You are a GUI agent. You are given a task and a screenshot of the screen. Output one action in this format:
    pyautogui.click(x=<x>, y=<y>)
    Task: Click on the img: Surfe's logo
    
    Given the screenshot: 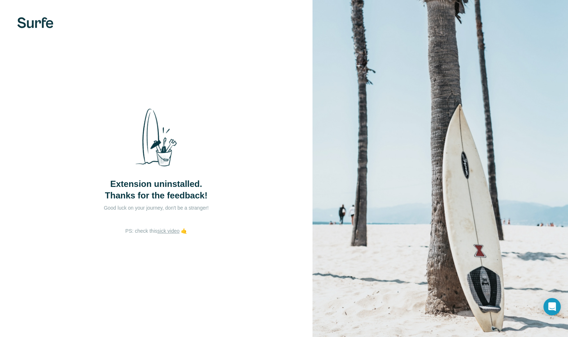 What is the action you would take?
    pyautogui.click(x=35, y=23)
    